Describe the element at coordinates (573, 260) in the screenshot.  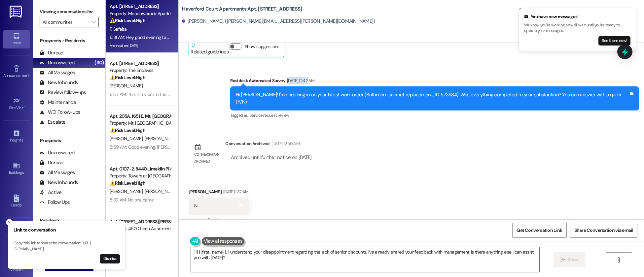
I see `span: Send` at that location.